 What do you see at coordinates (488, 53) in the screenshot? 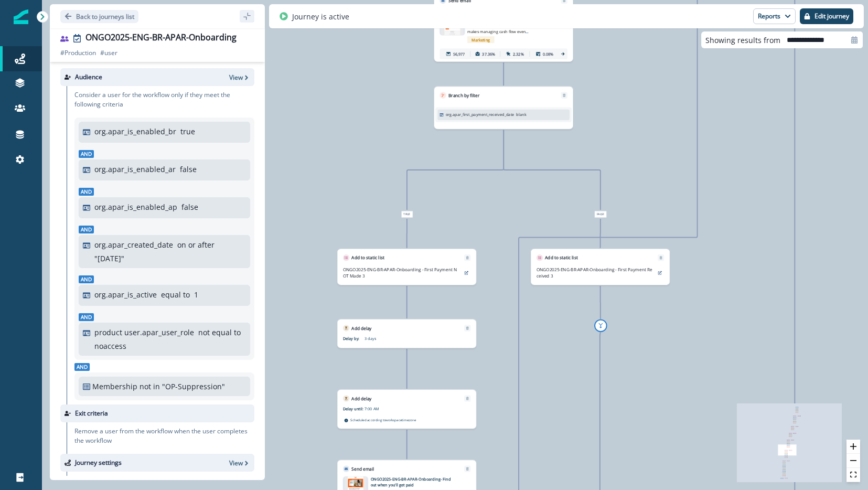
I see `p: 37.36%` at bounding box center [488, 53].